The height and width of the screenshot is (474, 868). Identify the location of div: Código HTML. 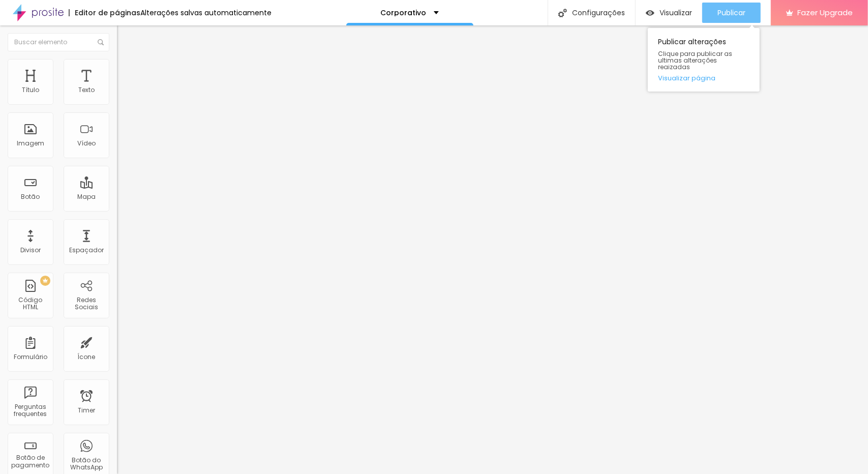
(30, 304).